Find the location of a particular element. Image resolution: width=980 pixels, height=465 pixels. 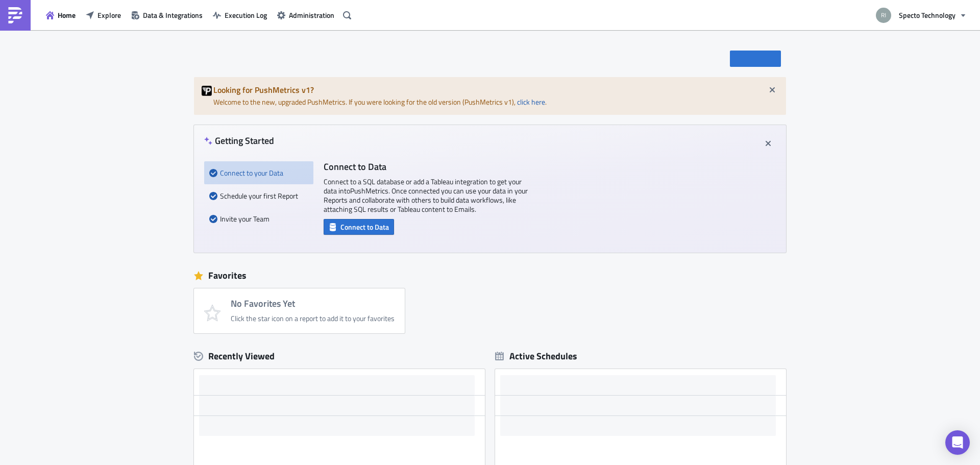

div: Open Intercom Messenger is located at coordinates (958, 442).